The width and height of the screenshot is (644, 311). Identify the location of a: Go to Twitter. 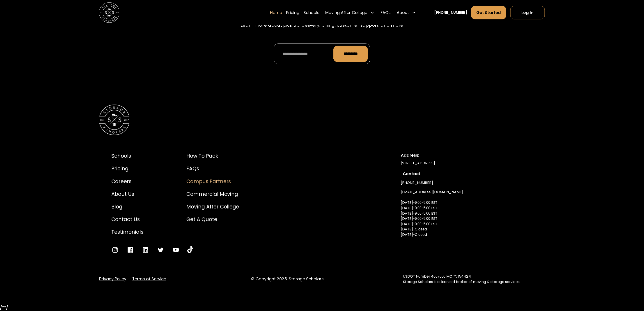
(161, 250).